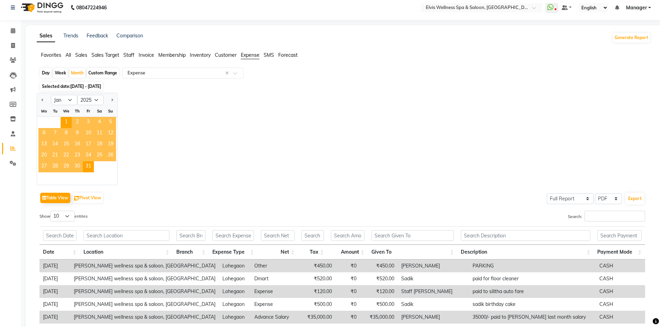  What do you see at coordinates (66, 145) in the screenshot?
I see `span: 15` at bounding box center [66, 145].